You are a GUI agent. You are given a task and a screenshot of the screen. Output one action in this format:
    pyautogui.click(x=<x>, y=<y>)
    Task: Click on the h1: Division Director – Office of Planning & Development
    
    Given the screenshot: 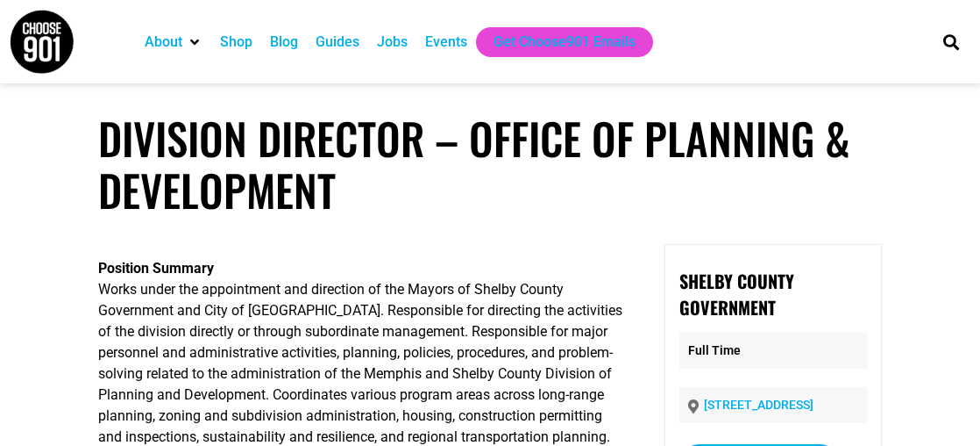 What is the action you would take?
    pyautogui.click(x=490, y=164)
    